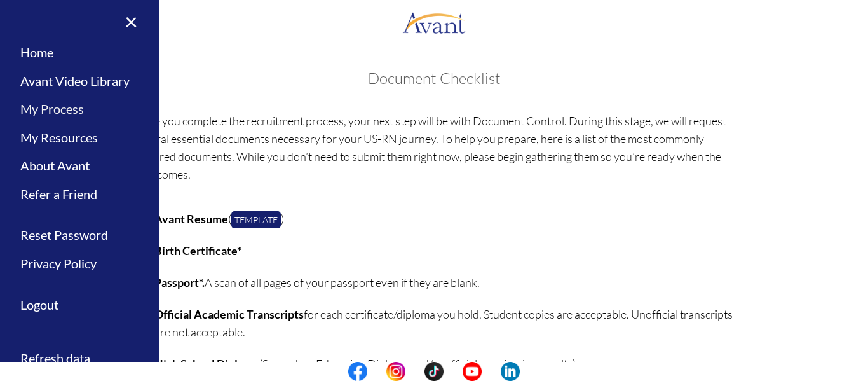  I want to click on p: A scan of all pages of your passport even if they are blank., so click(444, 282).